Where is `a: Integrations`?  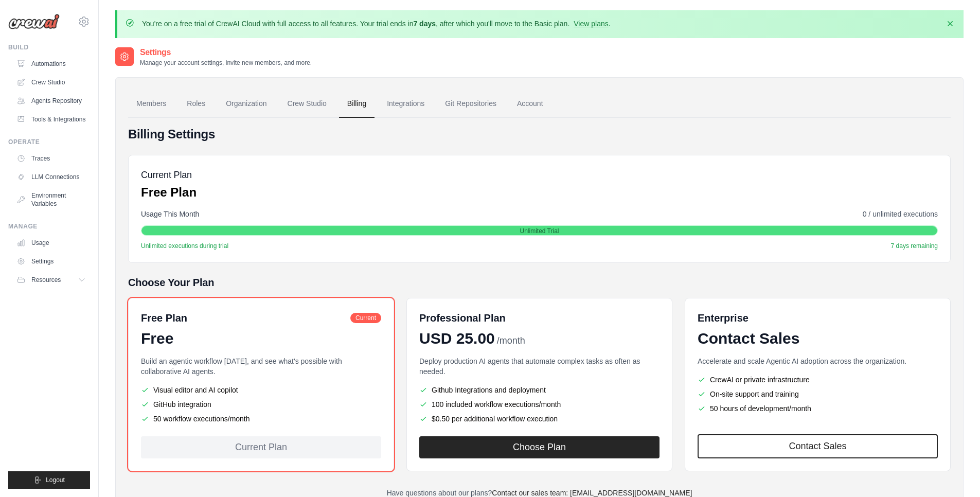 a: Integrations is located at coordinates (406, 104).